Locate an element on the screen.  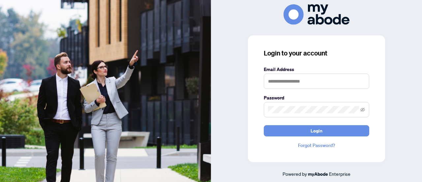
span: Powered by is located at coordinates (295, 173).